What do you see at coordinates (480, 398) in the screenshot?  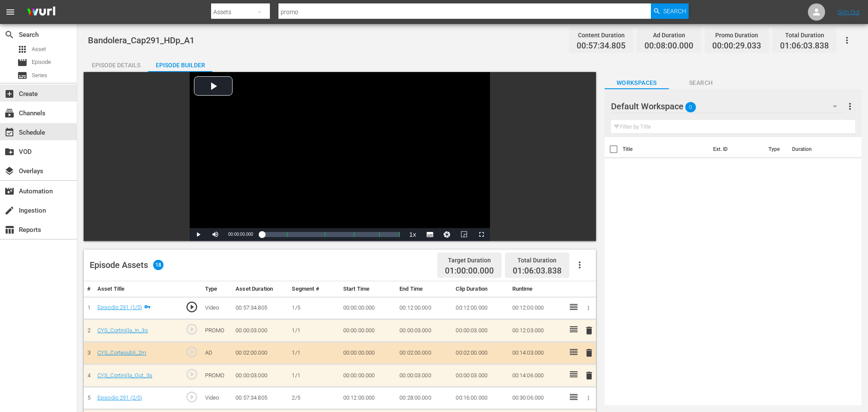 I see `td: 00:16:00.000` at bounding box center [480, 398].